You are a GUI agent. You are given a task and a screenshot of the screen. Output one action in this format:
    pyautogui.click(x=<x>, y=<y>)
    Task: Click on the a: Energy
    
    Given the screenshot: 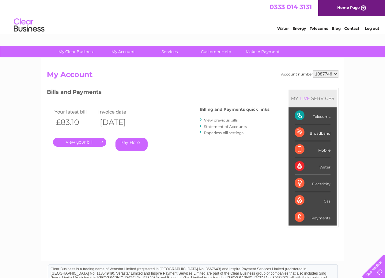 What is the action you would take?
    pyautogui.click(x=299, y=28)
    